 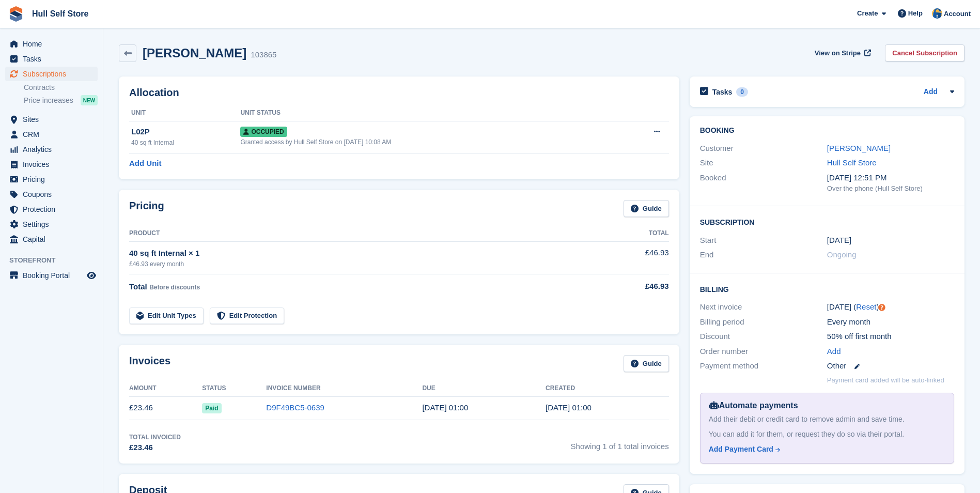 I want to click on a: Guide, so click(x=646, y=364).